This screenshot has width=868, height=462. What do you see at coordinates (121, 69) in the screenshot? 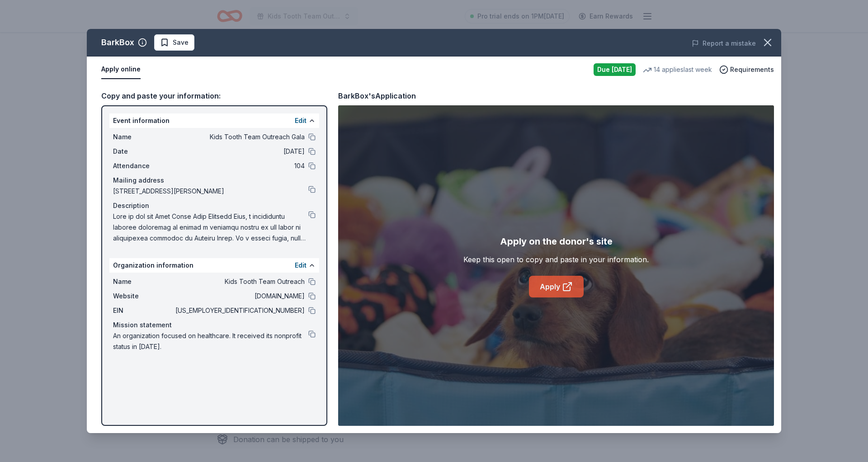
I see `button: Apply online` at bounding box center [121, 69].